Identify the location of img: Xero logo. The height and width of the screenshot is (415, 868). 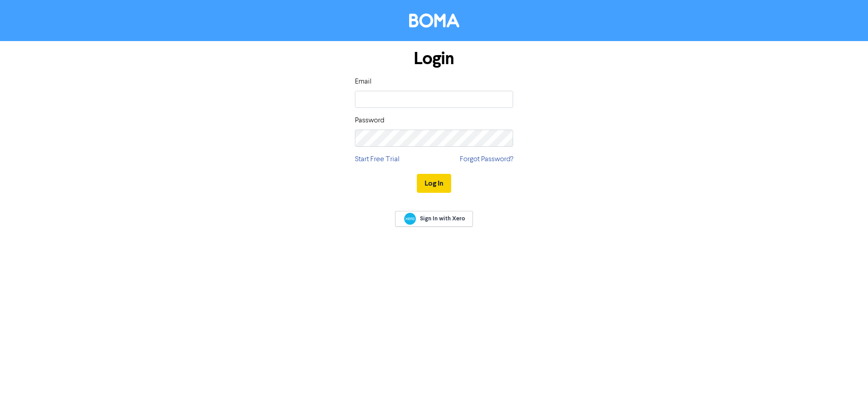
(410, 219).